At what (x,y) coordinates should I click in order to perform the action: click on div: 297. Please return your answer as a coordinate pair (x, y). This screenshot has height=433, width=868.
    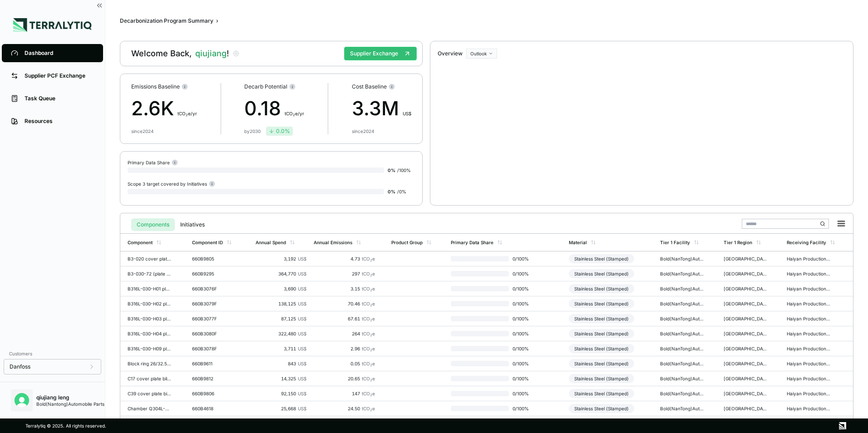
    Looking at the image, I should click on (344, 274).